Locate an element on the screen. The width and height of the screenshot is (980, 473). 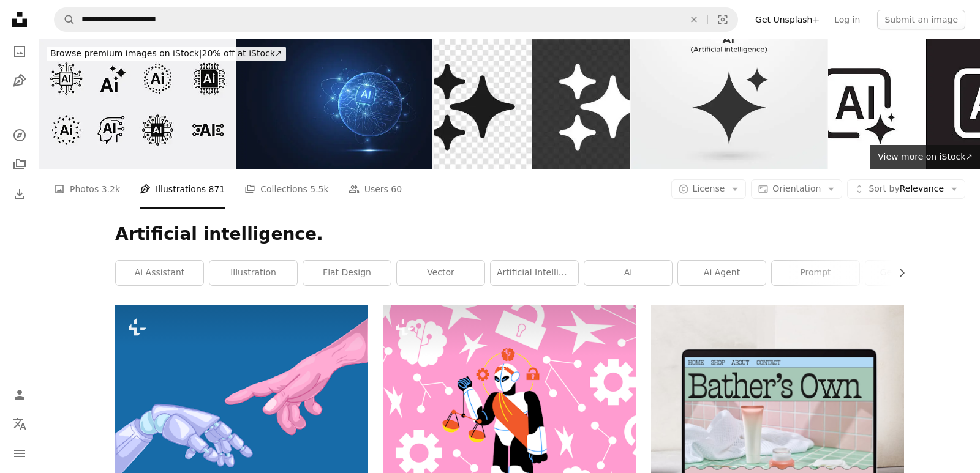
a: Explore is located at coordinates (20, 135).